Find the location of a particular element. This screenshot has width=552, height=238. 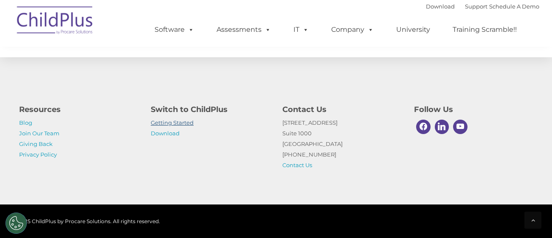

a: Privacy Policy is located at coordinates (38, 155).